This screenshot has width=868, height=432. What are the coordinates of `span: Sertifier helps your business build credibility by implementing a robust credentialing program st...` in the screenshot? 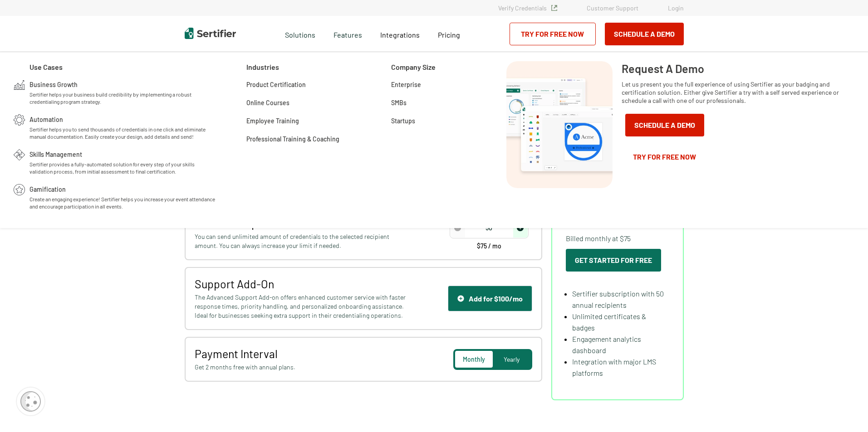 It's located at (123, 98).